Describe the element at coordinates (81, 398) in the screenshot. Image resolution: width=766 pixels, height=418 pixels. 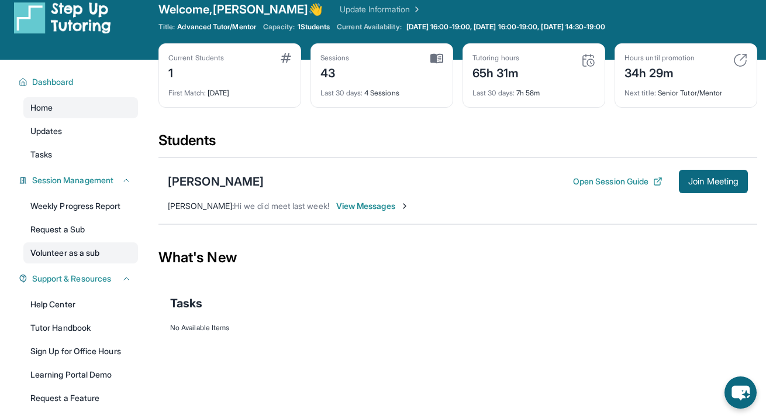
I see `a: Request a Feature` at that location.